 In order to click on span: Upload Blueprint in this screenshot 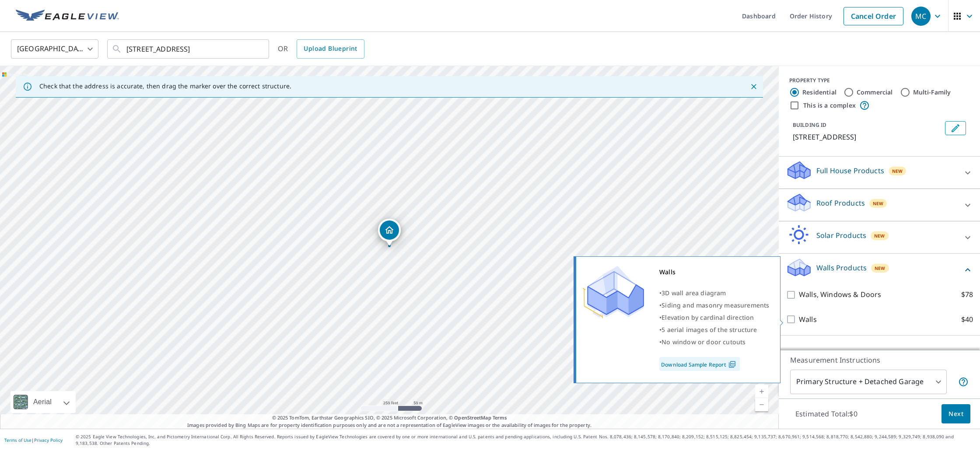, I will do `click(331, 49)`.